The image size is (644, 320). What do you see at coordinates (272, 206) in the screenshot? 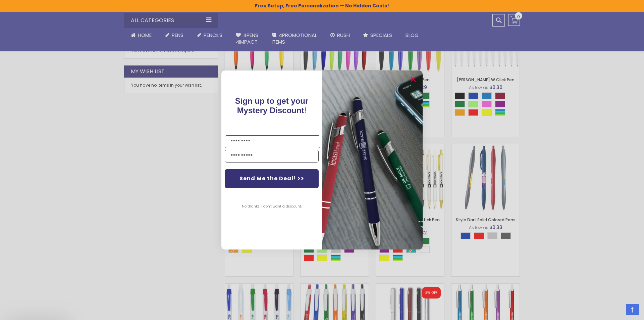
I see `button: No thanks, I don't want a discount.` at bounding box center [272, 206].